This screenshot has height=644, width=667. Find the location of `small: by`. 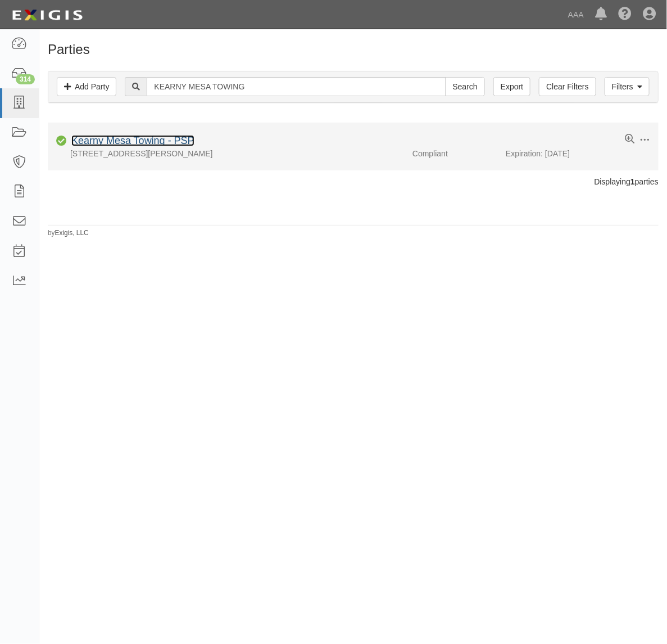

small: by is located at coordinates (68, 232).